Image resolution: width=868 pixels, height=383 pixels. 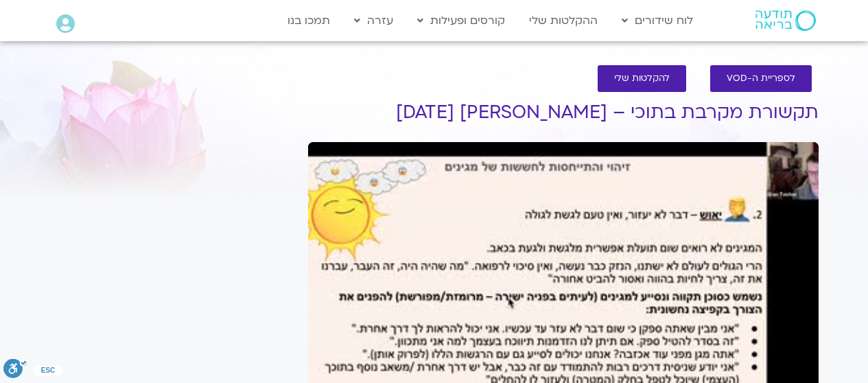 I want to click on a: ההקלטות שלי, so click(x=563, y=21).